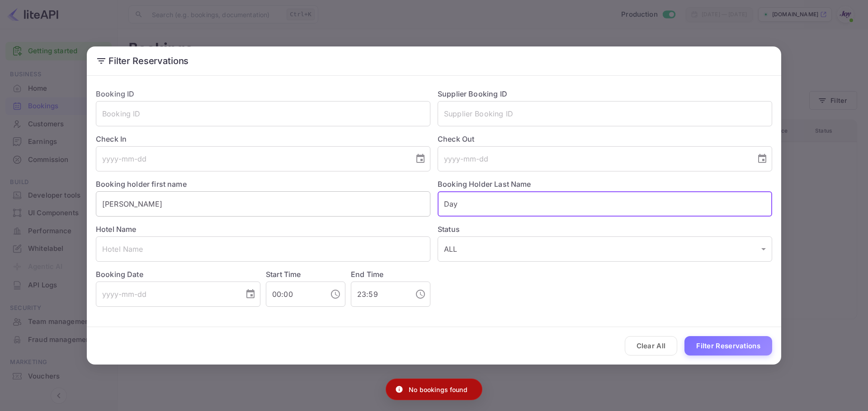  Describe the element at coordinates (438, 389) in the screenshot. I see `p: No bookings found` at that location.